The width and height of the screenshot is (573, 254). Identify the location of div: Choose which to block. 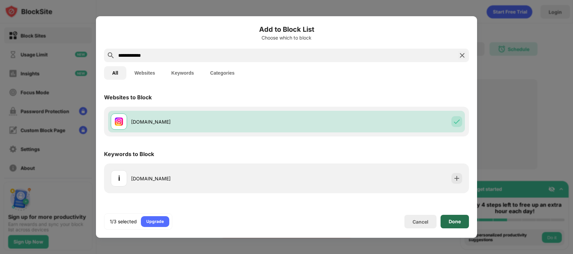
(286, 38).